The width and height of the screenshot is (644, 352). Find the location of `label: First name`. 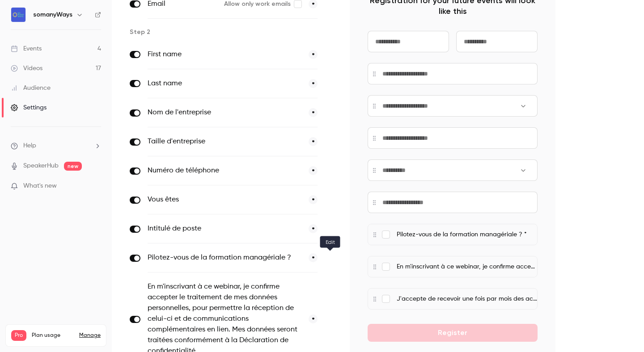

label: First name is located at coordinates (224, 54).